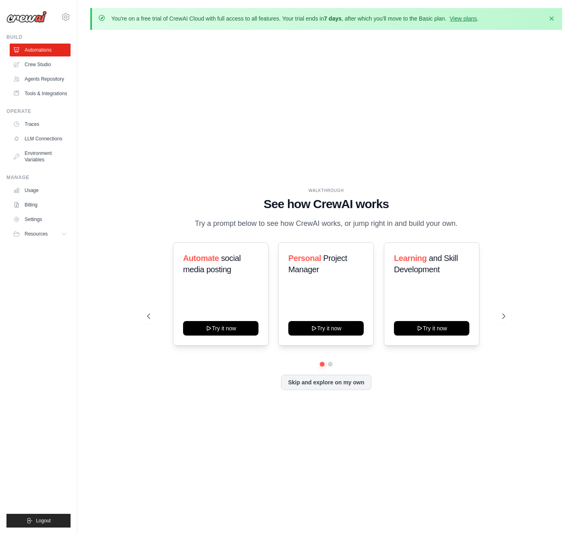  I want to click on a: Crew Studio, so click(40, 65).